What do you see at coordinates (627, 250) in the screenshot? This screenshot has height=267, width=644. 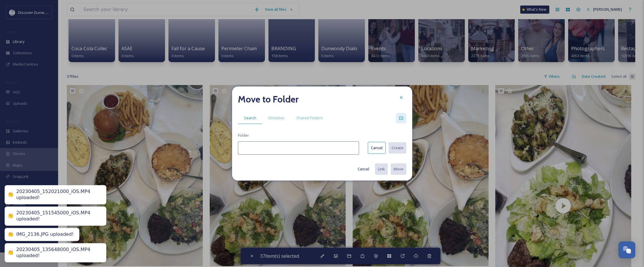 I see `button: Open Chat` at bounding box center [627, 250].